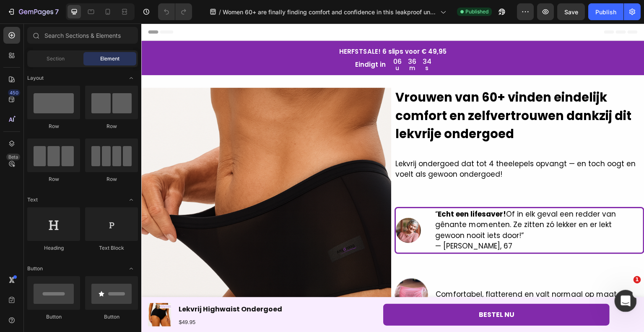  I want to click on h1: Lekvrij Highwaist Ondergoed, so click(89, 286).